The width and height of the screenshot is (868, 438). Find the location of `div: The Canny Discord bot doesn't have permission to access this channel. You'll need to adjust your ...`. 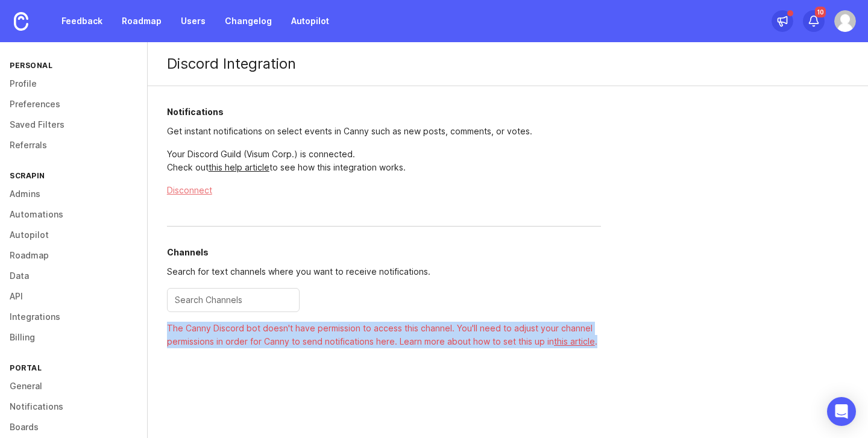

div: The Canny Discord bot doesn't have permission to access this channel. You'll need to adjust your ... is located at coordinates (384, 335).